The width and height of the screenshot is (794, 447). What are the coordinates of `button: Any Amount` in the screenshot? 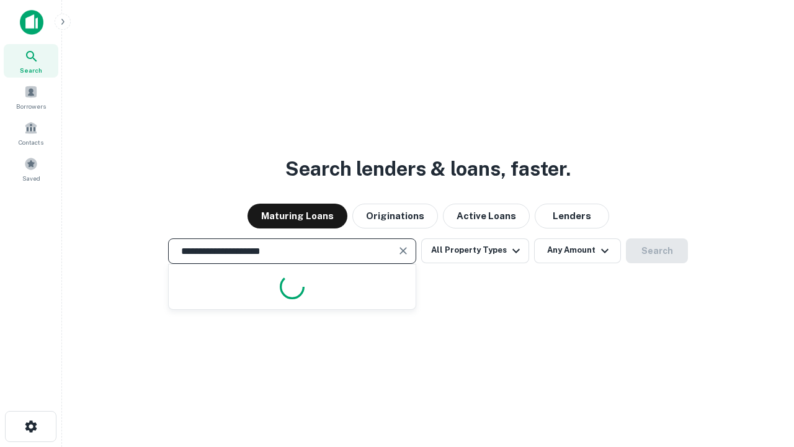 It's located at (578, 251).